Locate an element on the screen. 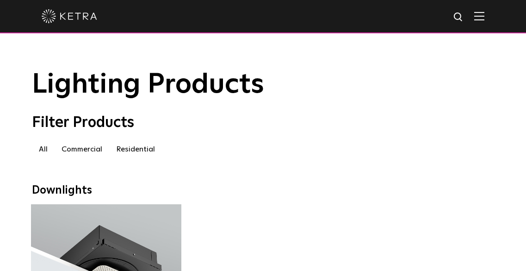 This screenshot has height=271, width=526. label: Residential is located at coordinates (136, 149).